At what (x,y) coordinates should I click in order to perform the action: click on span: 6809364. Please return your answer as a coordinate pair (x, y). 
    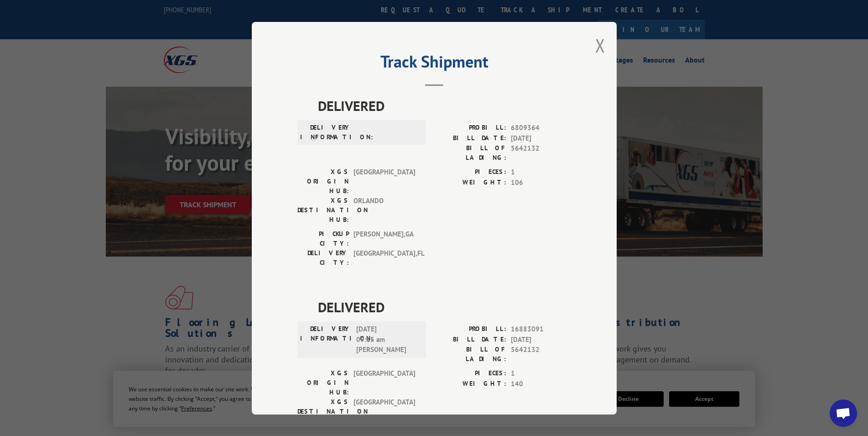
    Looking at the image, I should click on (542, 128).